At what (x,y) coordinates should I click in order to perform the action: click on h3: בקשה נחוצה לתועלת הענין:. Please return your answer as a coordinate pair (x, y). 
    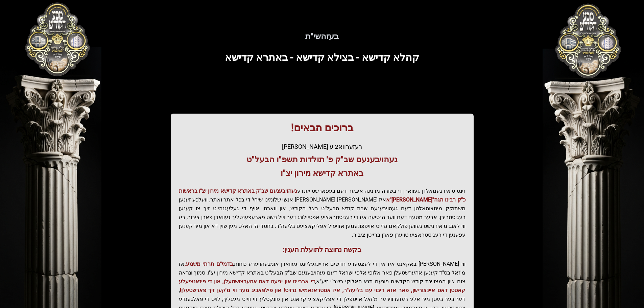
    Looking at the image, I should click on (322, 249).